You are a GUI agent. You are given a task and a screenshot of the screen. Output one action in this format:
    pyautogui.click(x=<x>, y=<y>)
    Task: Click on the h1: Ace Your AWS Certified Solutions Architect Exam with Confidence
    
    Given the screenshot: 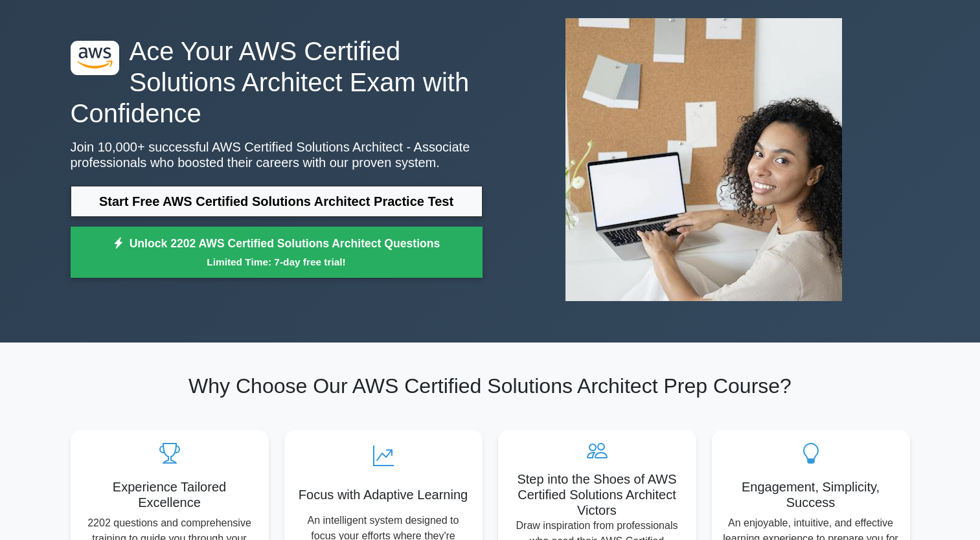 What is the action you would take?
    pyautogui.click(x=277, y=82)
    